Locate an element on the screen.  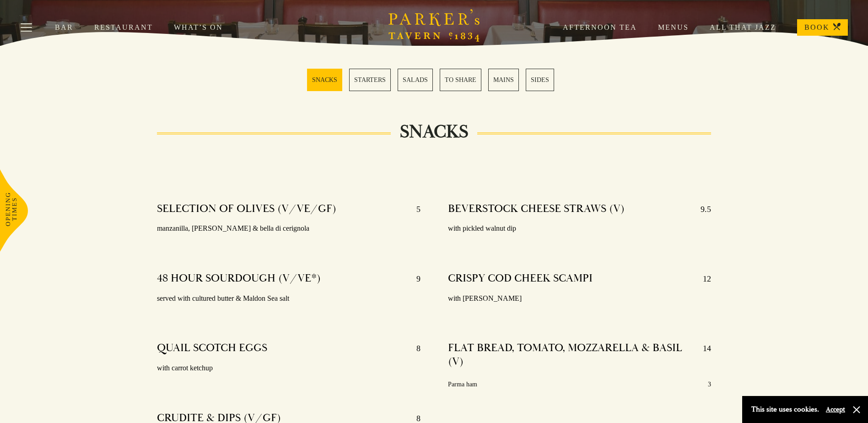
h4: QUAIL SCOTCH EGGS is located at coordinates (212, 348).